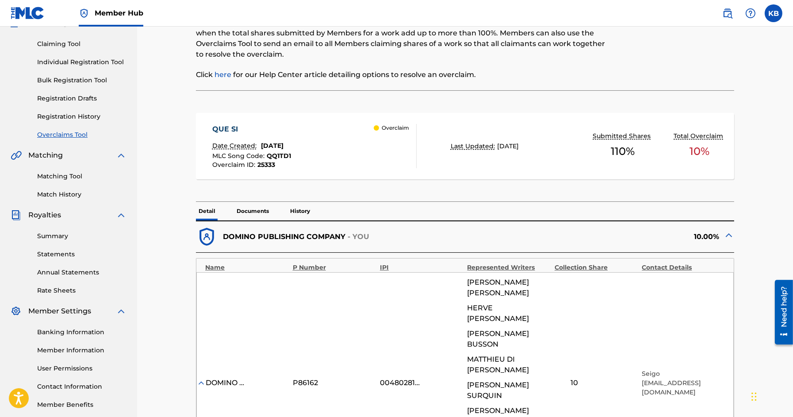  What do you see at coordinates (751, 13) in the screenshot?
I see `div: Help` at bounding box center [751, 13].